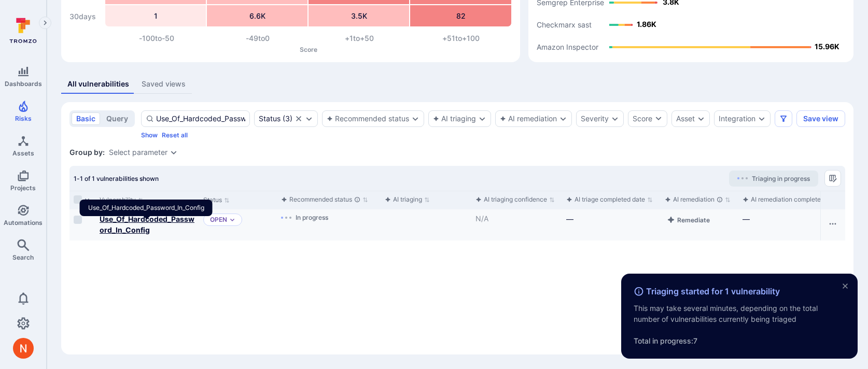 The height and width of the screenshot is (369, 868). Describe the element at coordinates (78, 200) in the screenshot. I see `span: Select all rows` at that location.